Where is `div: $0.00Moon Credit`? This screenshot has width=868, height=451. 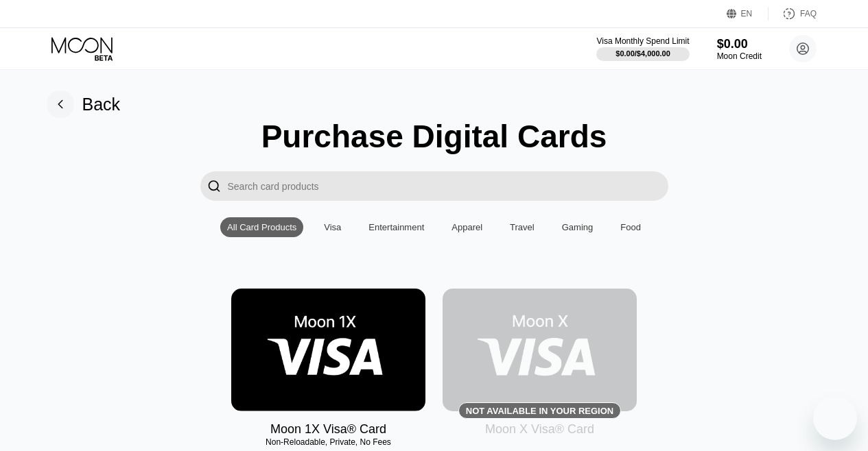
div: $0.00Moon Credit is located at coordinates (738, 49).